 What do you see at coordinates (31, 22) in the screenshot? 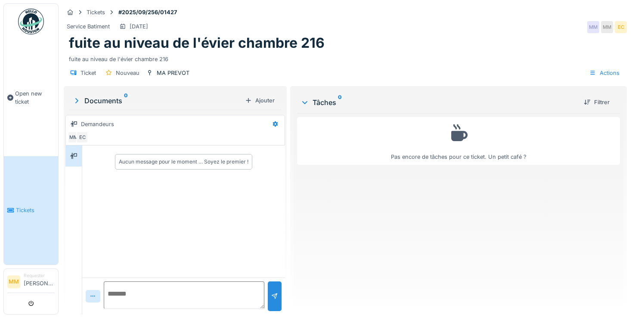
I see `img: Badge_color-CXgf-gQk.svg` at bounding box center [31, 22].